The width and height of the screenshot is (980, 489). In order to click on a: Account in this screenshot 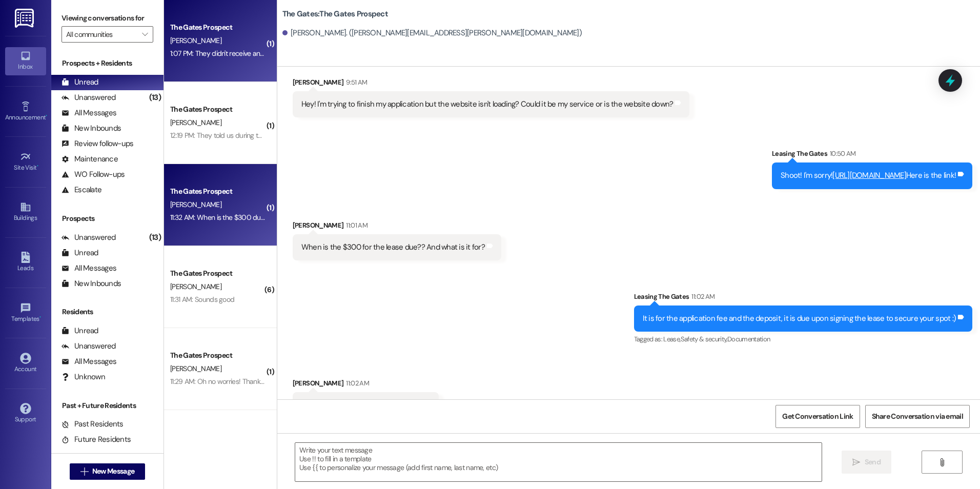, I will do `click(25, 363)`.